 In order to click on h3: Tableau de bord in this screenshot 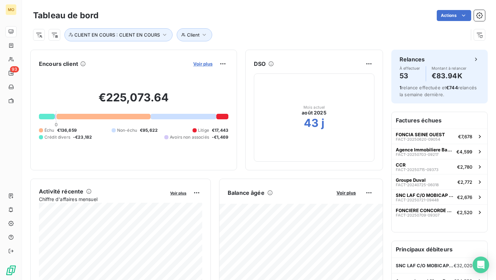, I will do `click(66, 15)`.